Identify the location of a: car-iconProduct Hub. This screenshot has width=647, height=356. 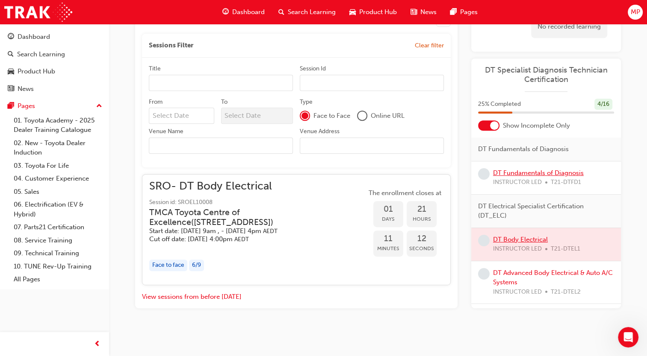
(373, 12).